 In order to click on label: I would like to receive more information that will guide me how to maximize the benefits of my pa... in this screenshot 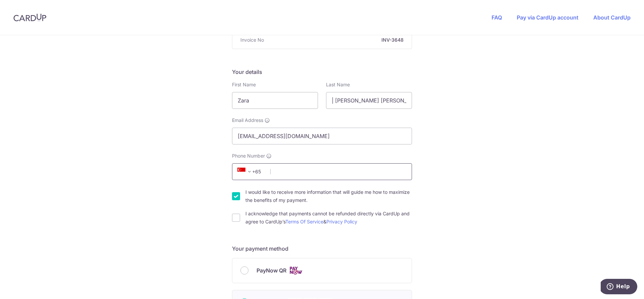, I will do `click(329, 196)`.